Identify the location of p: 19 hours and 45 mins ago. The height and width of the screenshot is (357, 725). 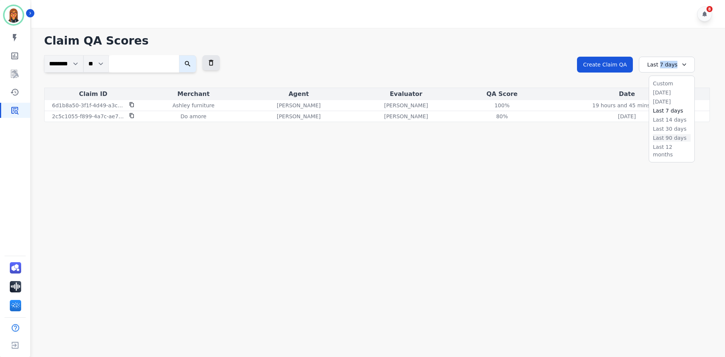
(627, 105).